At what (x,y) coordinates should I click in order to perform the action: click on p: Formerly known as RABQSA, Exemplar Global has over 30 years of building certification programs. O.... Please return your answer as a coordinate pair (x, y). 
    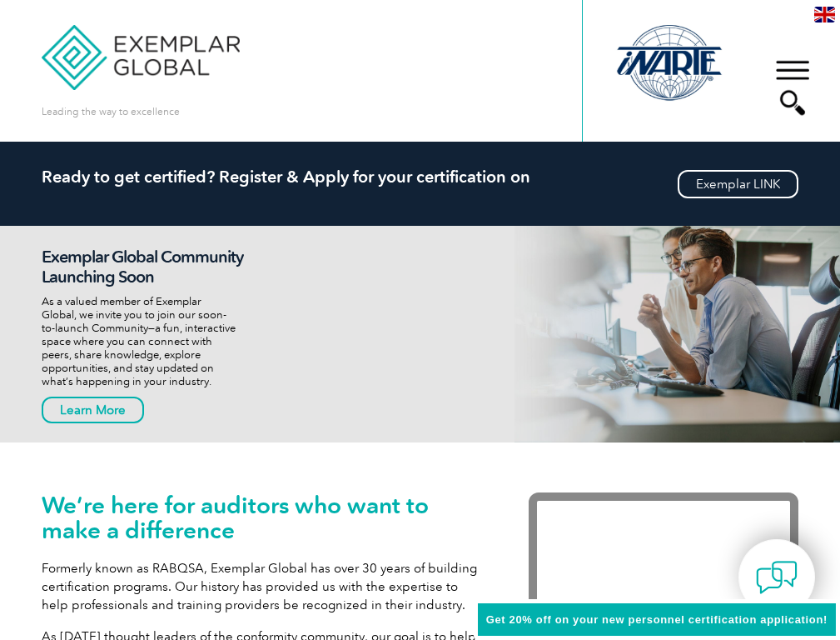
    Looking at the image, I should click on (260, 587).